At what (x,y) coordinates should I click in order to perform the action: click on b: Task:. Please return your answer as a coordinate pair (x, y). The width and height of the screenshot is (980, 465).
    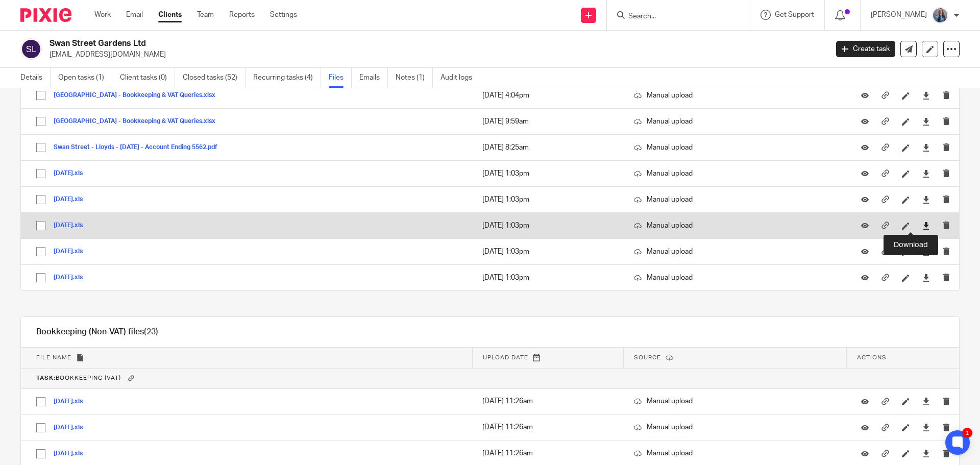
    Looking at the image, I should click on (46, 378).